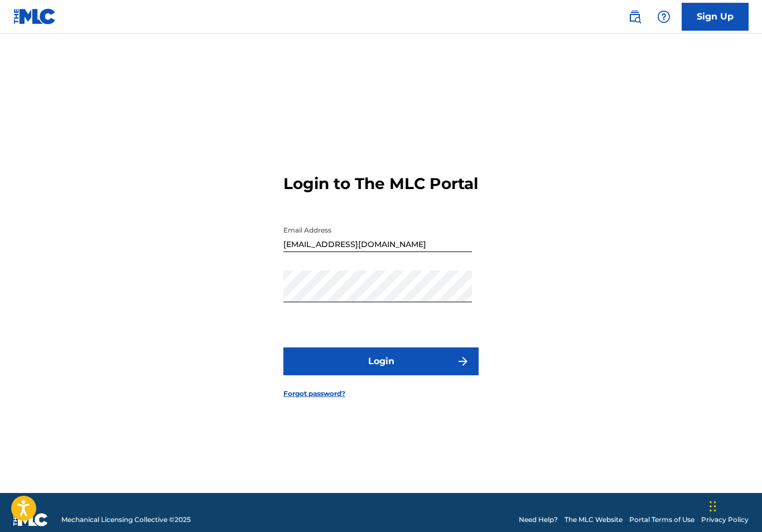  I want to click on a: Privacy Policy, so click(724, 519).